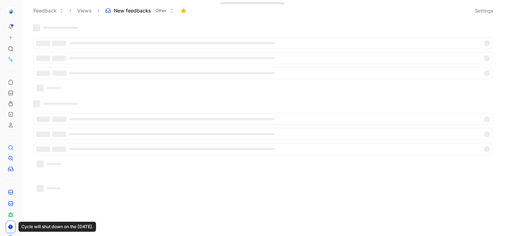  I want to click on button: Alvie, so click(11, 11).